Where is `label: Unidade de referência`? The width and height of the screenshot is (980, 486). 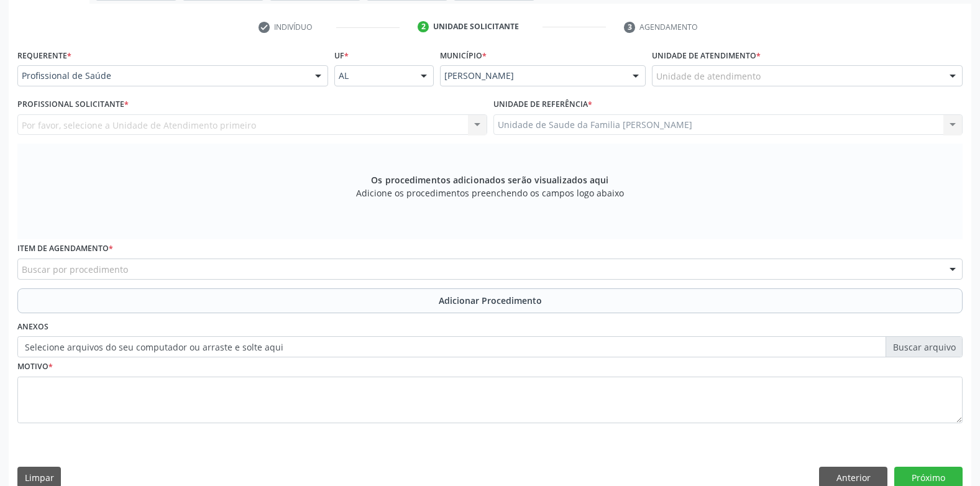
label: Unidade de referência is located at coordinates (543, 104).